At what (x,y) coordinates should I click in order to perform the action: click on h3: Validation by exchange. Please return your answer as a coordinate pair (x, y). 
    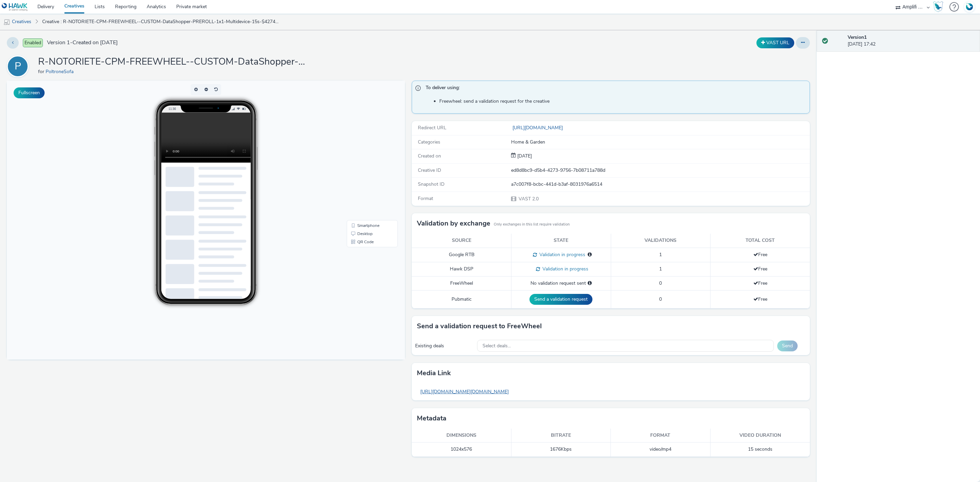
    Looking at the image, I should click on (454, 223).